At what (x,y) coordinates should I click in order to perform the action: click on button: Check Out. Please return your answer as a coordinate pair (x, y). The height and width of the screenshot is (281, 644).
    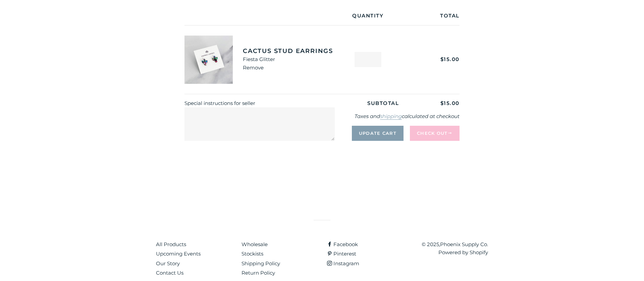
    Looking at the image, I should click on (435, 133).